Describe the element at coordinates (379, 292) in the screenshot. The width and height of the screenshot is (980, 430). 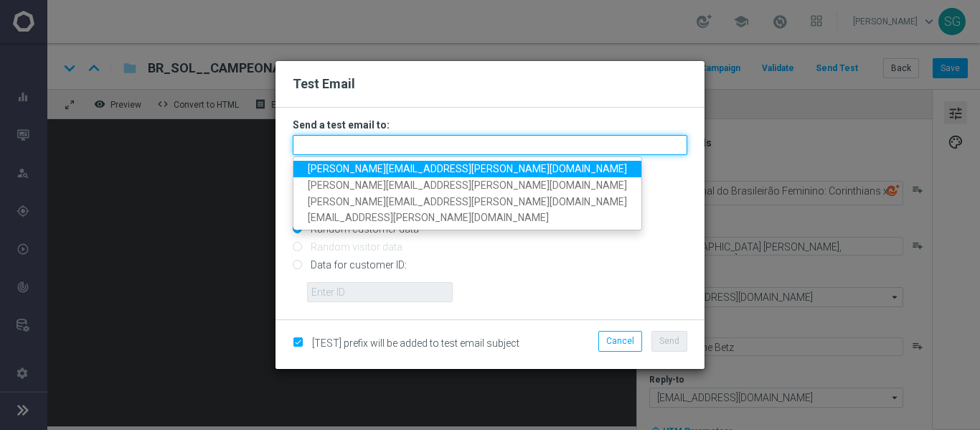
I see `input: Enter ID` at that location.